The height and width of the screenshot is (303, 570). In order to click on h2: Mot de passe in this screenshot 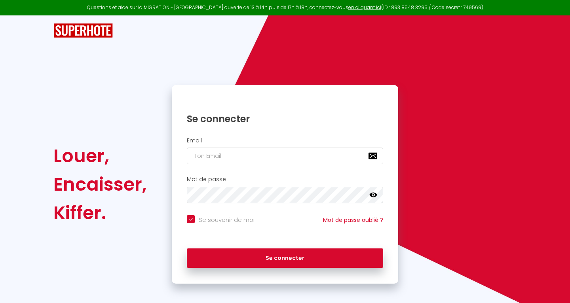, I will do `click(285, 179)`.